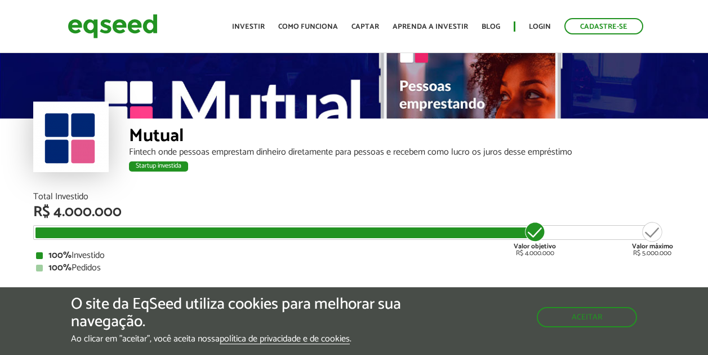 The width and height of the screenshot is (708, 355). Describe the element at coordinates (587, 317) in the screenshot. I see `button: Aceitar` at that location.